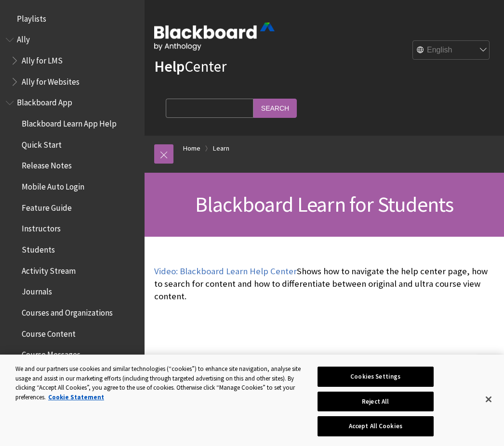 The image size is (504, 446). What do you see at coordinates (225, 271) in the screenshot?
I see `a: Video: Blackboard Learn Help Center` at bounding box center [225, 271].